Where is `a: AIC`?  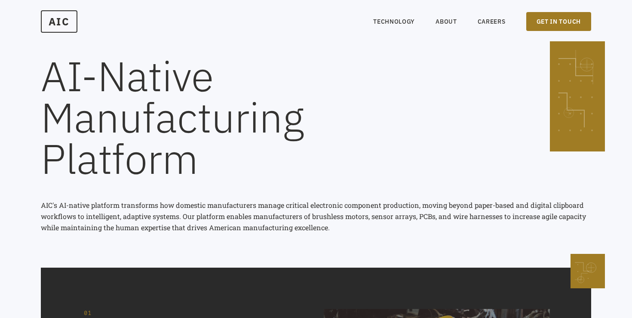 a: AIC is located at coordinates (59, 22).